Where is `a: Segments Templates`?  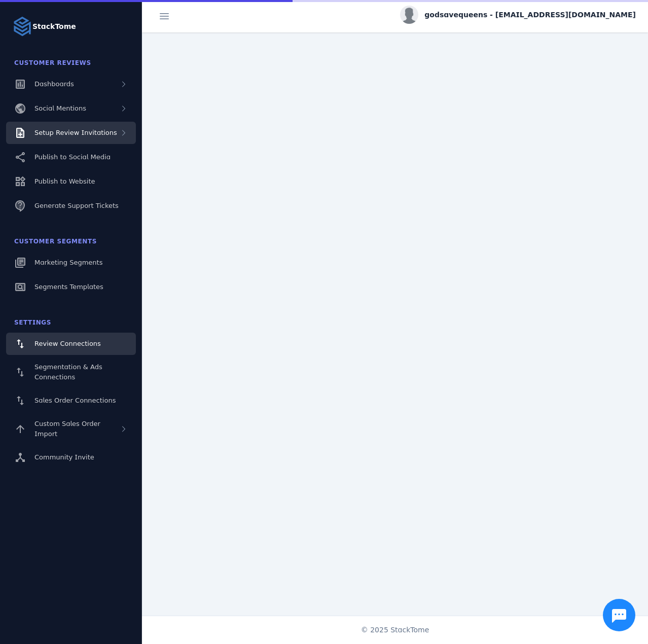
a: Segments Templates is located at coordinates (71, 287).